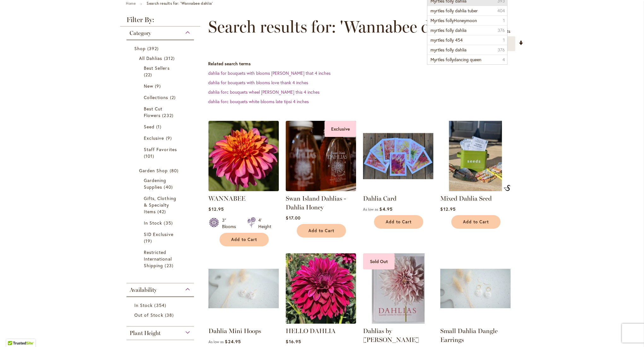 The width and height of the screenshot is (644, 347). What do you see at coordinates (161, 72) in the screenshot?
I see `a: Best Sellers` at bounding box center [161, 72].